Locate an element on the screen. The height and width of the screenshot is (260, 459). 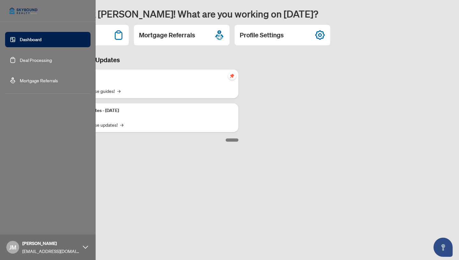
h3: Brokerage & Industry Updates is located at coordinates (136, 60).